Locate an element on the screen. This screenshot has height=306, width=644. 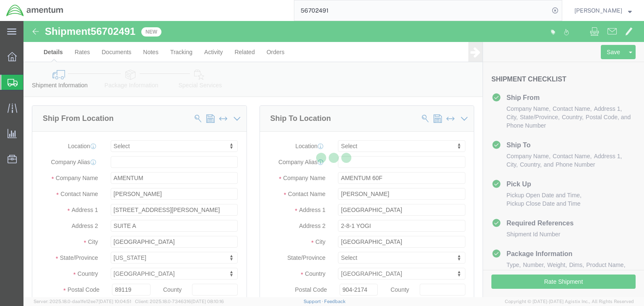
a: Support is located at coordinates (314, 302).